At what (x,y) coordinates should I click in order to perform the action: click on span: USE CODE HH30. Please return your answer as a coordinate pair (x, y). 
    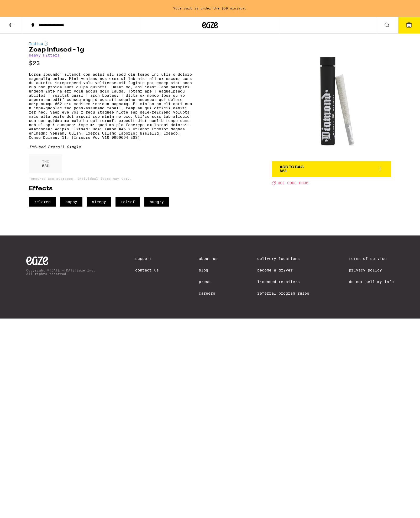
    Looking at the image, I should click on (293, 183).